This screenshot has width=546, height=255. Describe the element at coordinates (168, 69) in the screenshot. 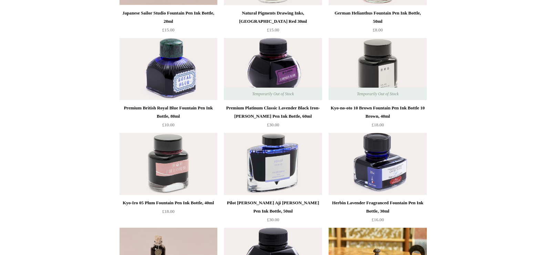

I see `a: Premium British Royal Blue Fountain Pen Ink Bottle, 80ml Premium British Royal Blue Fountain Pen ...` at that location.